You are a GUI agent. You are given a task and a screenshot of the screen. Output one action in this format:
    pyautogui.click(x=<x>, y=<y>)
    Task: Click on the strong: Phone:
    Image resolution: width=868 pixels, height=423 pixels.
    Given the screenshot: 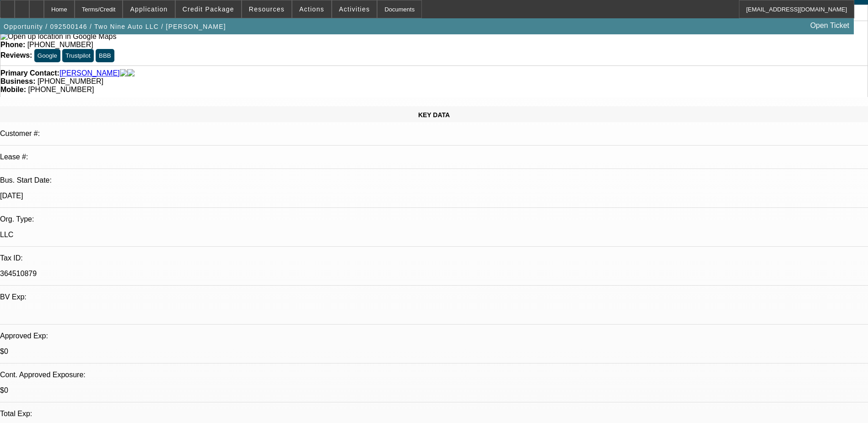 What is the action you would take?
    pyautogui.click(x=13, y=44)
    